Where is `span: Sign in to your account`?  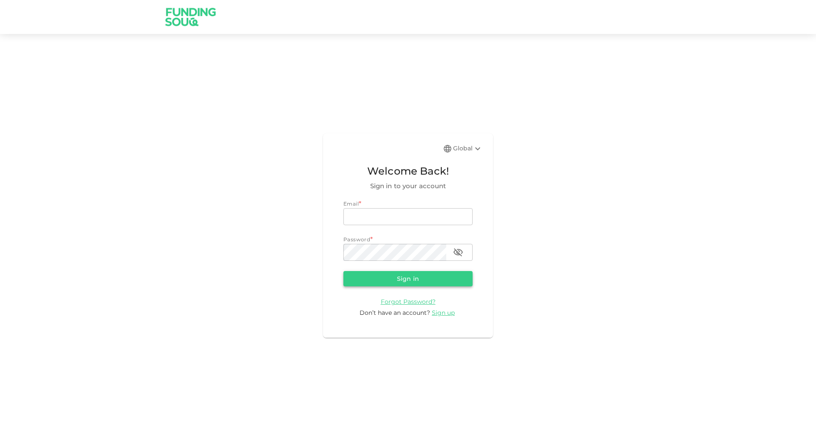
span: Sign in to your account is located at coordinates (408, 186).